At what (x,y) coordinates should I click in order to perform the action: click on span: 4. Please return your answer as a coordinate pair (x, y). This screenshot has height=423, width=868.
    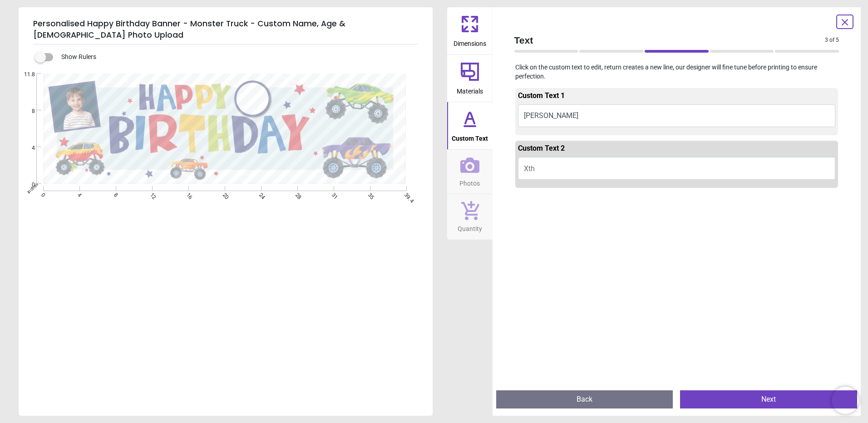
    Looking at the image, I should click on (27, 148).